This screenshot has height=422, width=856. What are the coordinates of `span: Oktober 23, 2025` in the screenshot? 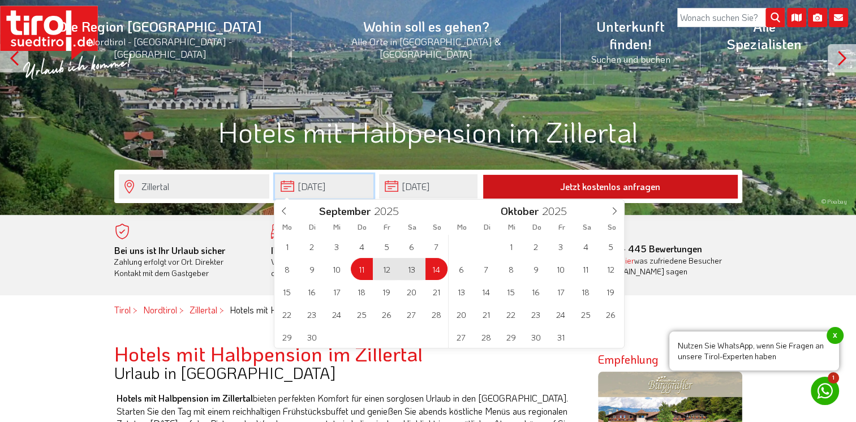 It's located at (536, 314).